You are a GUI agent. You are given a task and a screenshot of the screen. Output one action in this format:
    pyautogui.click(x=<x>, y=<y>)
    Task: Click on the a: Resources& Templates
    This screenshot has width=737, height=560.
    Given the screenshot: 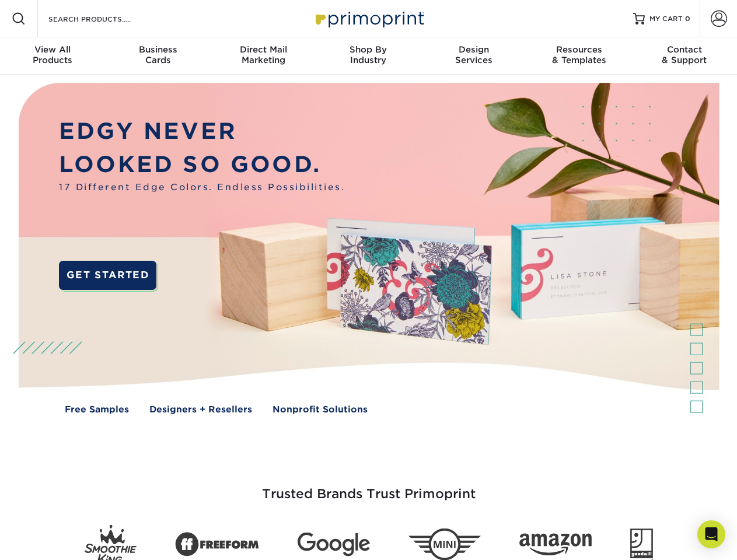 What is the action you would take?
    pyautogui.click(x=579, y=56)
    